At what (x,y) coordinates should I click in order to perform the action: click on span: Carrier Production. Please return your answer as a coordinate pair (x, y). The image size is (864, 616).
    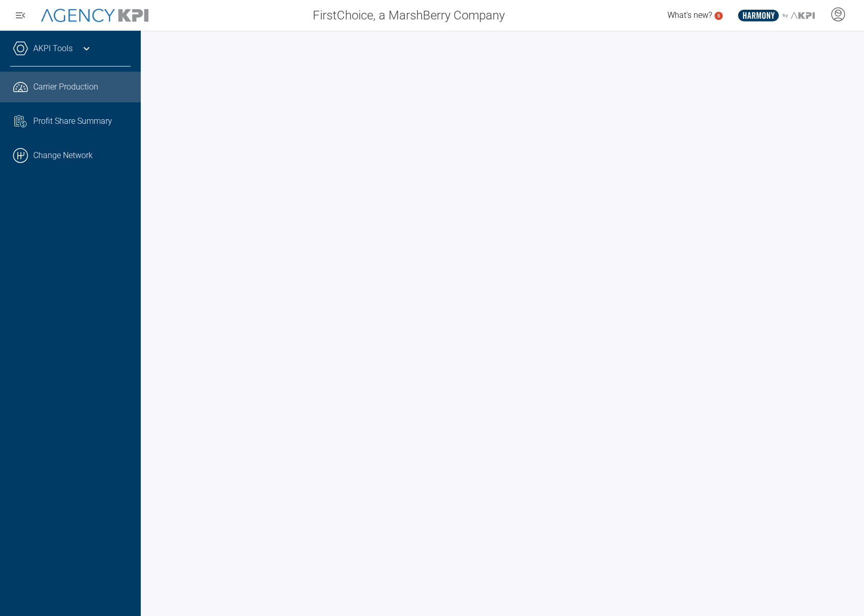
    Looking at the image, I should click on (66, 87).